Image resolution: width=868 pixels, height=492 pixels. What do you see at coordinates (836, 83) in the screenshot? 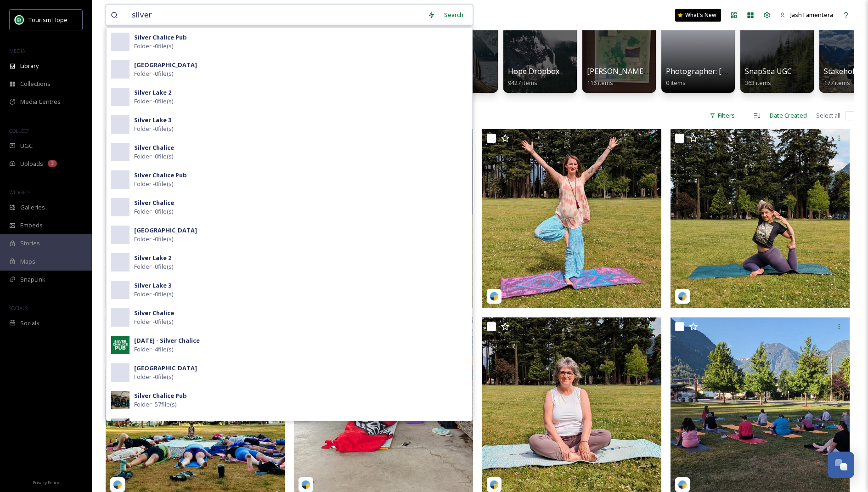
I see `span: 177 items` at bounding box center [836, 83].